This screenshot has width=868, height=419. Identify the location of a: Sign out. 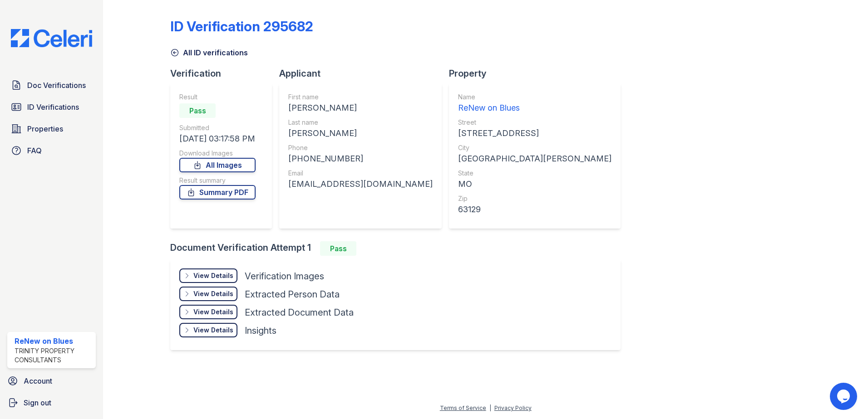
(51, 403).